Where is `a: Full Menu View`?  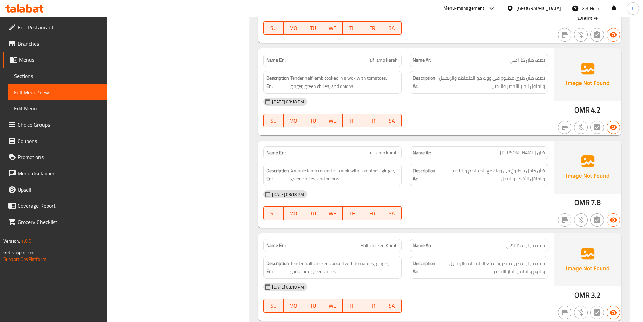 a: Full Menu View is located at coordinates (58, 92).